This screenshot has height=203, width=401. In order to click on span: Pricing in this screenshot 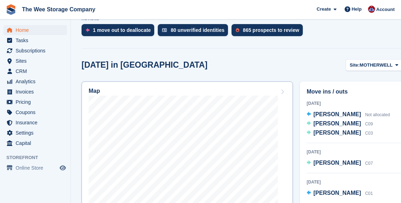, I will do `click(37, 102)`.